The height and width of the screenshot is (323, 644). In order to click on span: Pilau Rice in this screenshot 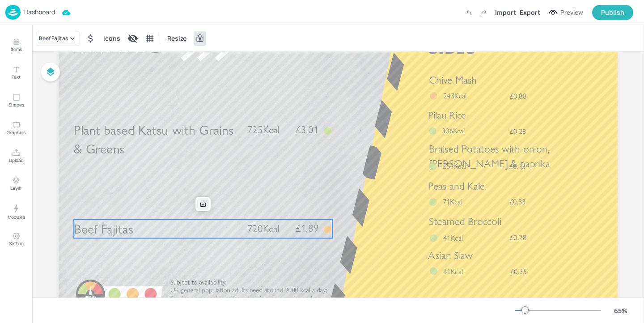, I will do `click(447, 115)`.